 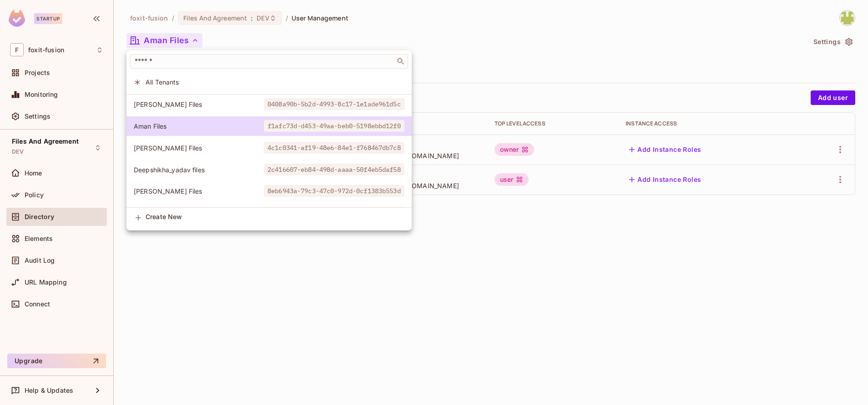 I want to click on span: 8eb6943a-79c3-47c0-972d-0cf1383b553d, so click(x=334, y=191).